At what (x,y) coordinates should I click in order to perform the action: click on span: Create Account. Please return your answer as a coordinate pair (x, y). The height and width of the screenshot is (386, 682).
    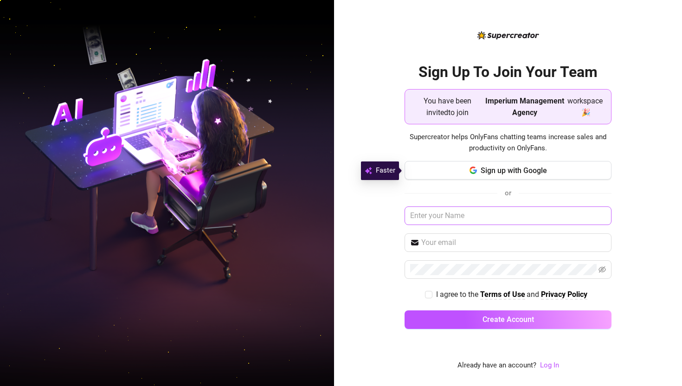
    Looking at the image, I should click on (508, 319).